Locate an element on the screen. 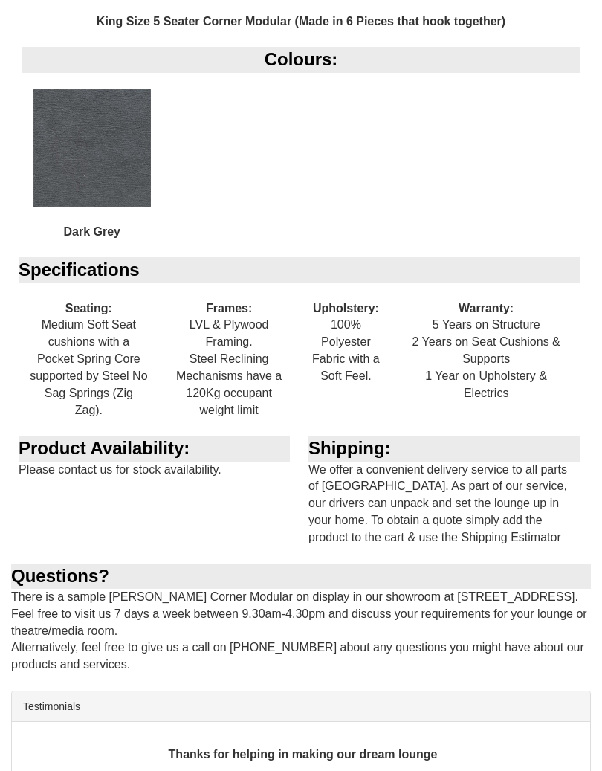 This screenshot has height=771, width=602. b: Thanks for helping in making our dream lounge is located at coordinates (303, 753).